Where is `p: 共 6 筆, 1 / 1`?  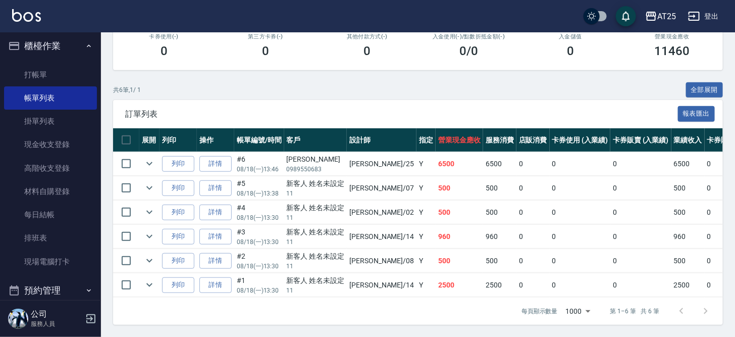
p: 共 6 筆, 1 / 1 is located at coordinates (127, 90).